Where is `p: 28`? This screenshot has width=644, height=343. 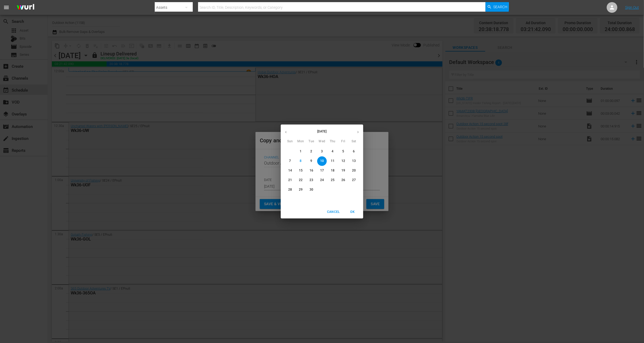 p: 28 is located at coordinates (290, 190).